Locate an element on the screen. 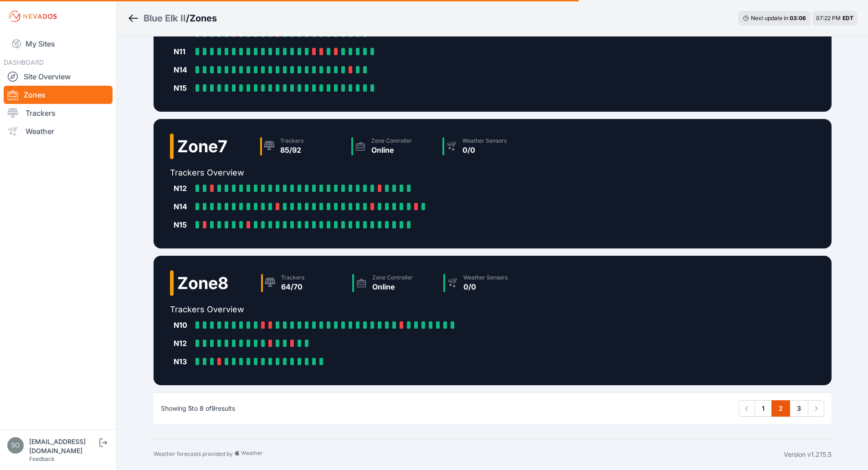 This screenshot has width=868, height=470. div: N11 is located at coordinates (183, 51).